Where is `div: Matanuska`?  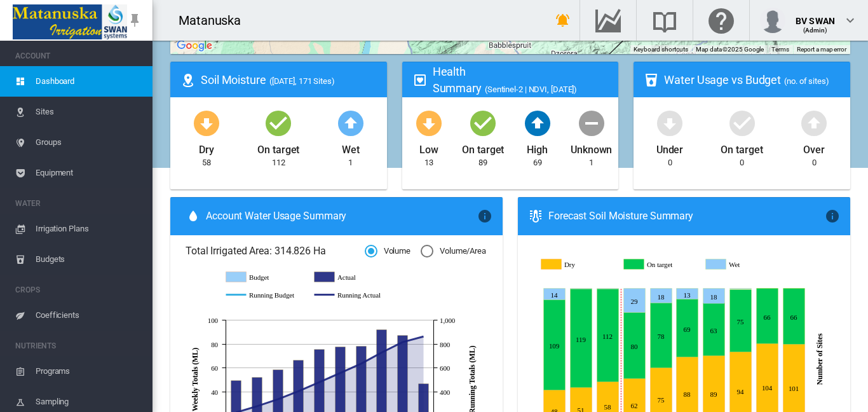
div: Matanuska is located at coordinates (215, 20).